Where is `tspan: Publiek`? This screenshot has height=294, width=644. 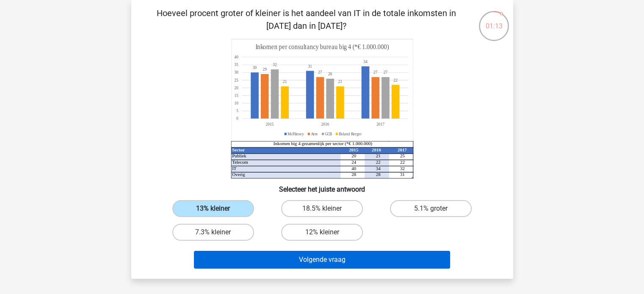 tspan: Publiek is located at coordinates (239, 156).